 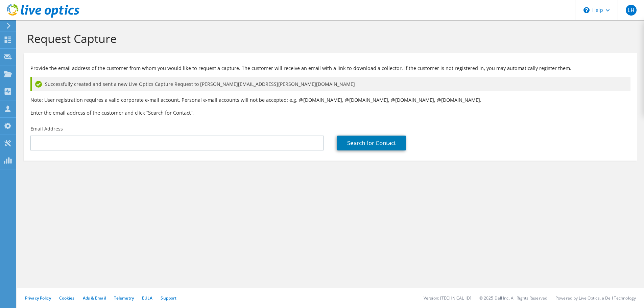 What do you see at coordinates (330, 68) in the screenshot?
I see `p: Provide the email address of the customer from whom you would like to request a capture. The cust...` at bounding box center [330, 68].